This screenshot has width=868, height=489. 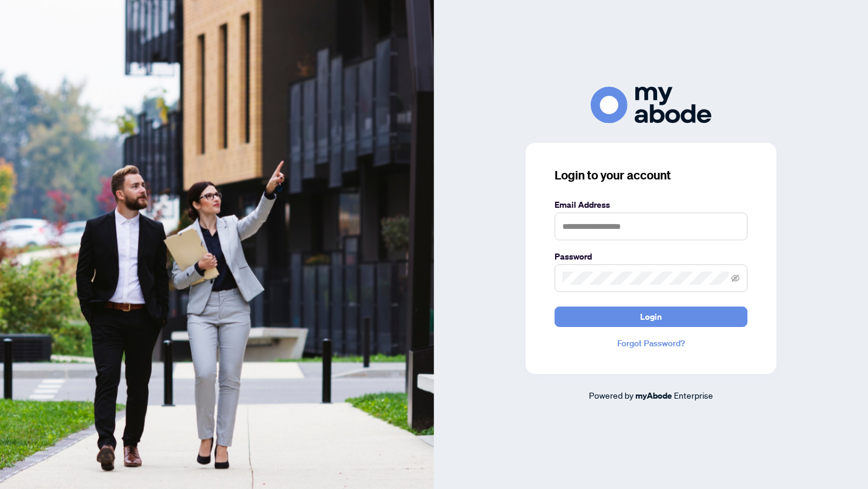 I want to click on button: Login, so click(x=651, y=316).